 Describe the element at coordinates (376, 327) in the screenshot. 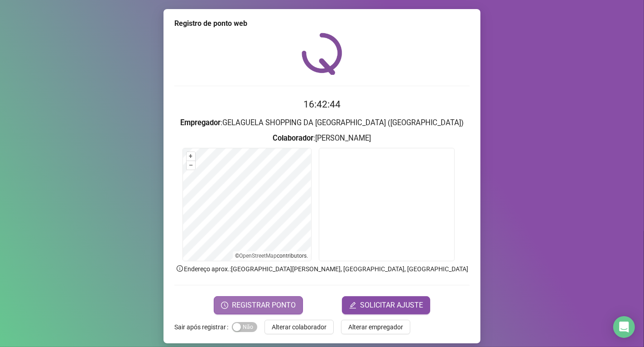

I see `span: Alterar empregador` at that location.